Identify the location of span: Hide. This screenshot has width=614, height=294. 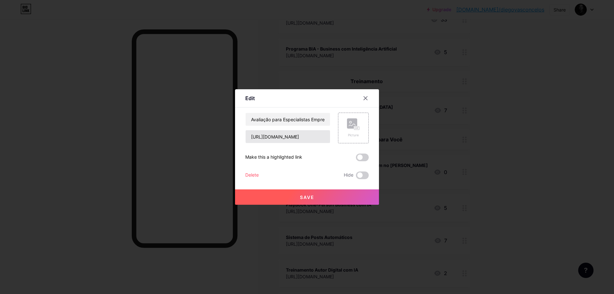
(349, 175).